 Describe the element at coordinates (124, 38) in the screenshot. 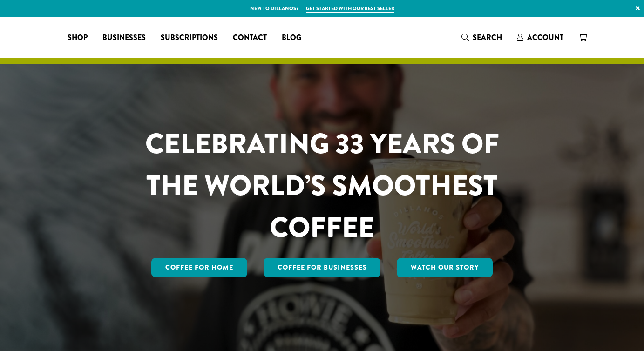

I see `span: Businesses` at that location.